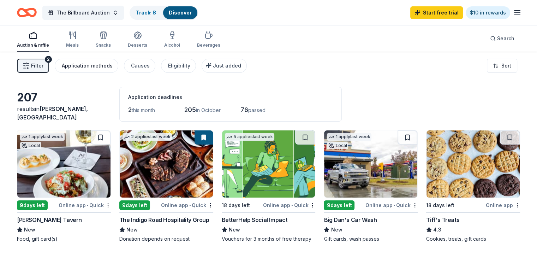 This screenshot has width=537, height=258. What do you see at coordinates (180, 12) in the screenshot?
I see `a: Discover` at bounding box center [180, 12].